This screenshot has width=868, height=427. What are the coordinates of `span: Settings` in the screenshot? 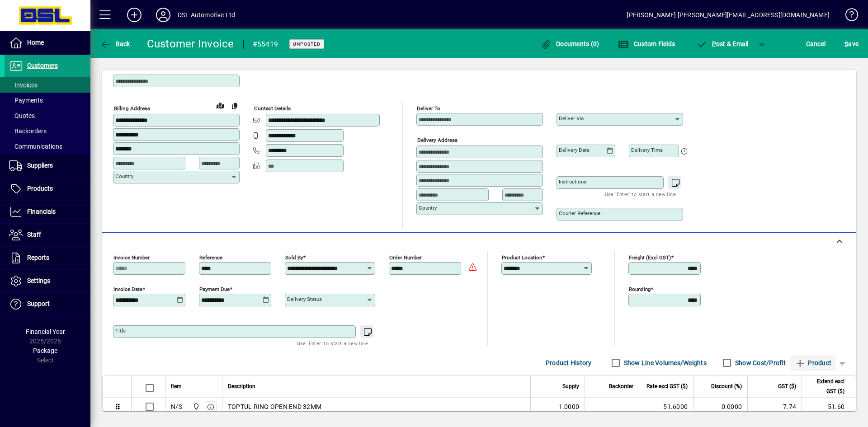 It's located at (38, 281).